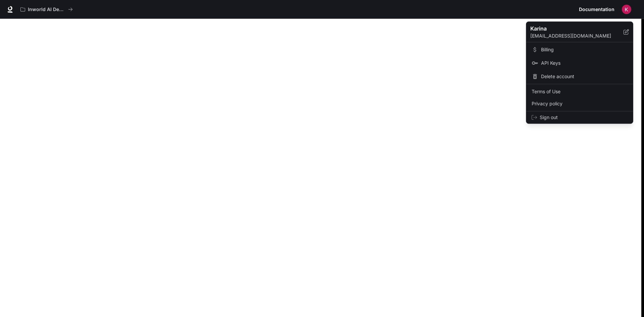  What do you see at coordinates (580, 104) in the screenshot?
I see `a: Privacy policy` at bounding box center [580, 104].